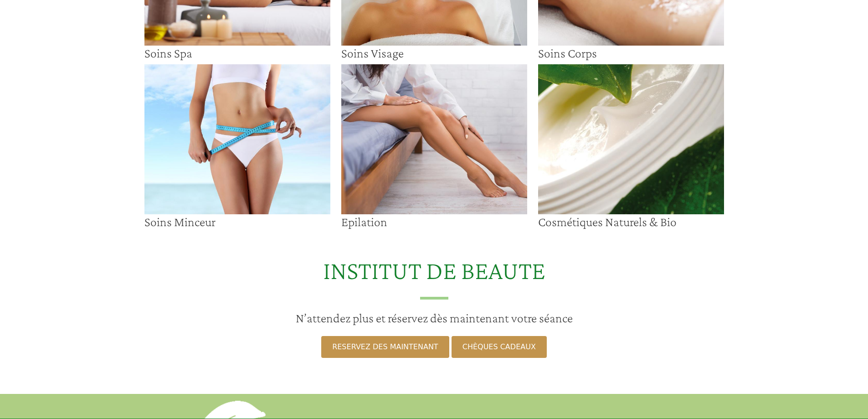 The height and width of the screenshot is (419, 868). Describe the element at coordinates (434, 222) in the screenshot. I see `h3: Epilation` at that location.